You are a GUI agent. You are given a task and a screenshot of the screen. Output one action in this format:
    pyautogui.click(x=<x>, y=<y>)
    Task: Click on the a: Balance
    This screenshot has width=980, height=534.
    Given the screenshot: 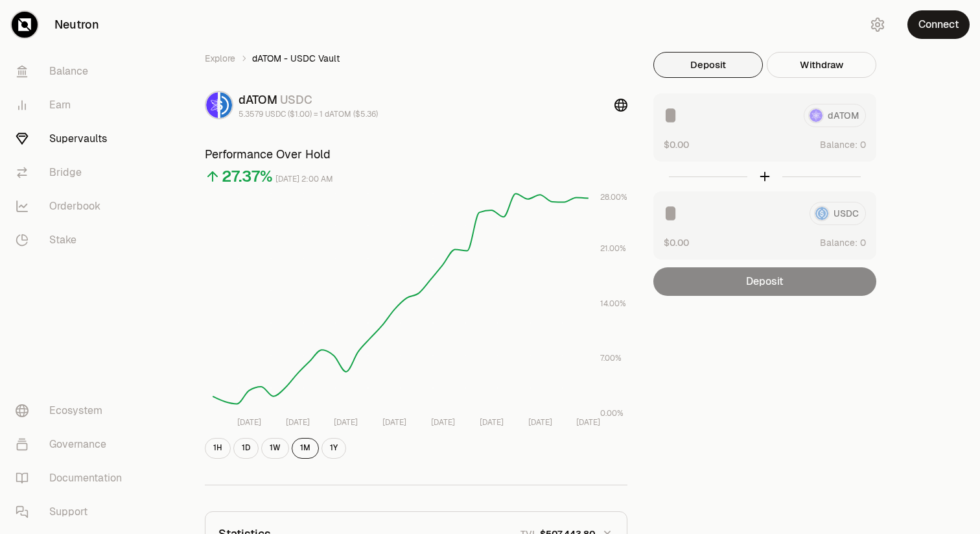 What is the action you would take?
    pyautogui.click(x=73, y=71)
    